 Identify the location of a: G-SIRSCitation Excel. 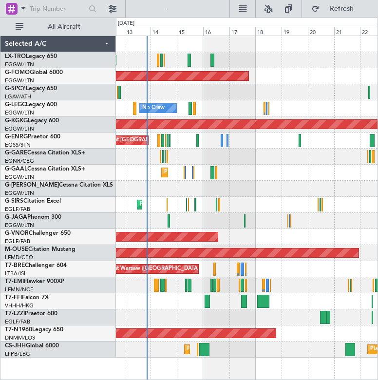
(33, 201).